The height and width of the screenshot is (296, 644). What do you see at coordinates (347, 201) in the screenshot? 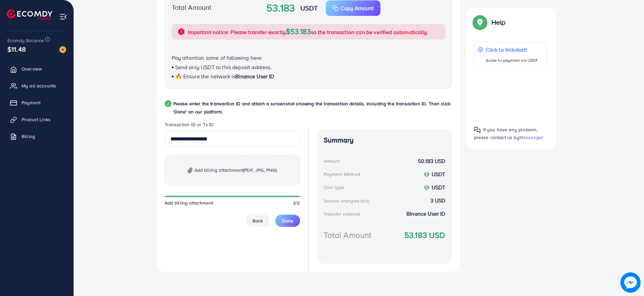
I see `div: Service charge` at bounding box center [347, 201].